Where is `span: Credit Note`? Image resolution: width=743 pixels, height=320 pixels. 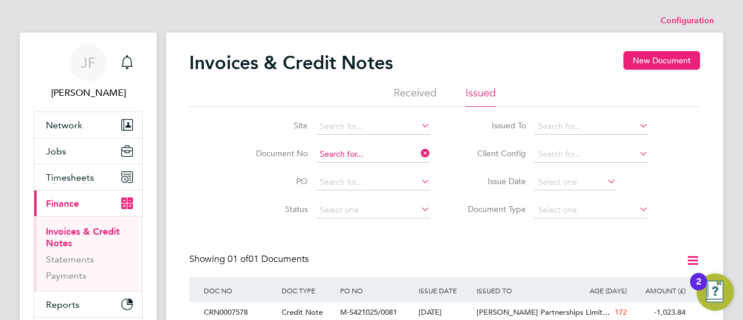
span: Credit Note is located at coordinates (302, 312).